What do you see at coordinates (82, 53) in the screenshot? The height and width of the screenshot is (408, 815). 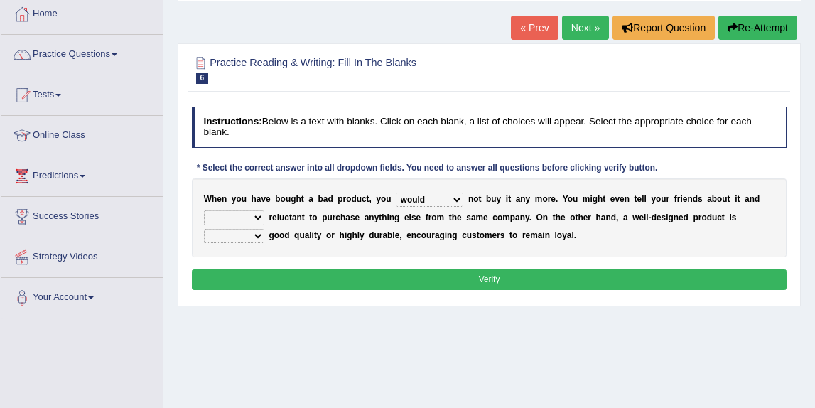 I see `a: Practice Questions` at bounding box center [82, 53].